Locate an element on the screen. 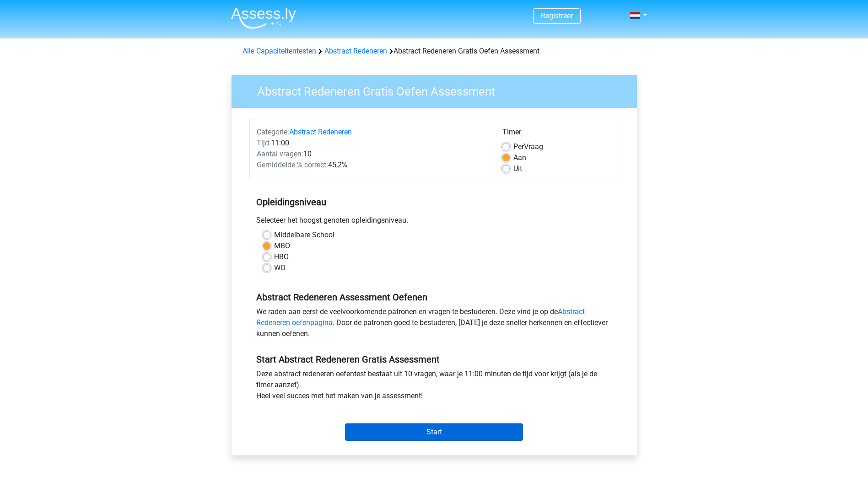 The image size is (868, 481). h5: Opleidingsniveau is located at coordinates (434, 202).